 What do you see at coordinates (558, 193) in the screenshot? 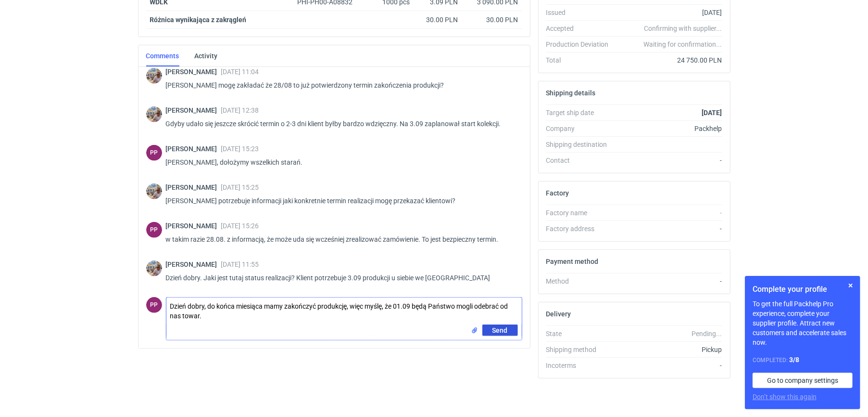
I see `h2: Factory` at bounding box center [558, 193].